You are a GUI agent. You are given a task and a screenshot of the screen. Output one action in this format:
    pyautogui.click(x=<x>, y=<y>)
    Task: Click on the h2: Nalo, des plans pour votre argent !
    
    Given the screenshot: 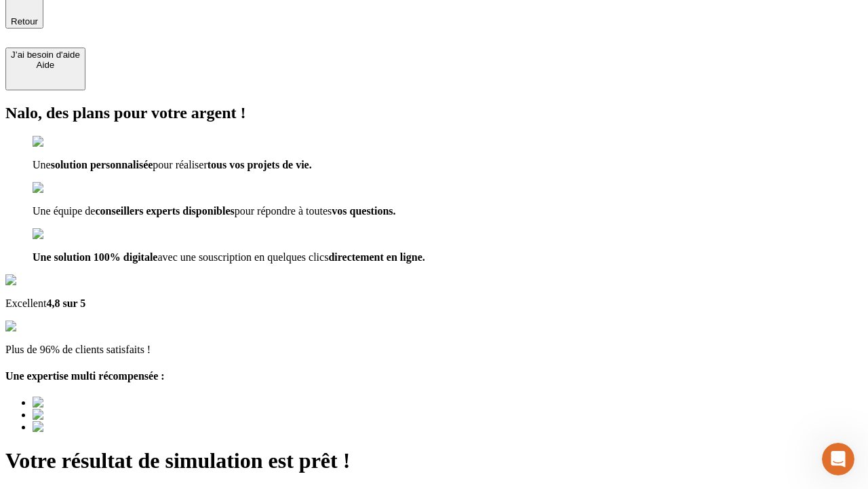 What is the action you would take?
    pyautogui.click(x=434, y=113)
    